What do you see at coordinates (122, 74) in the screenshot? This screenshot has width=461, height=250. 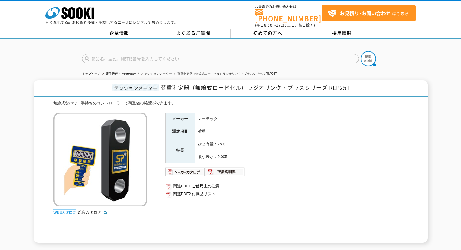 I see `a: 電子天秤・その他はかり` at bounding box center [122, 74].